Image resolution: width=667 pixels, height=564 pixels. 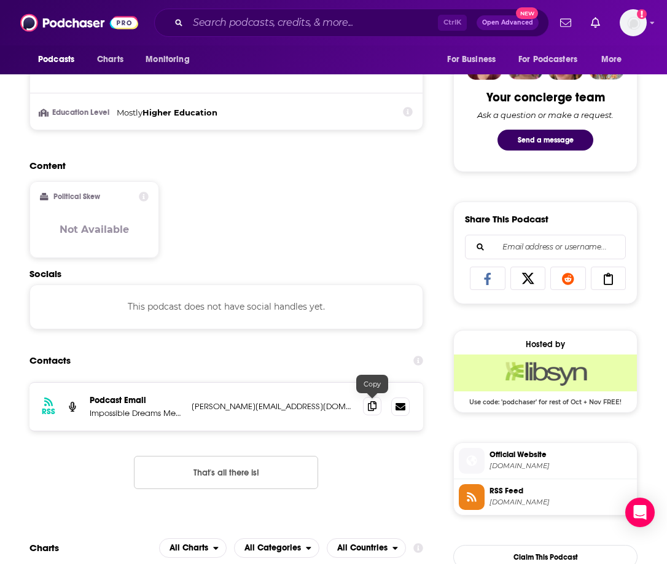 I want to click on h3: Education Level, so click(x=76, y=112).